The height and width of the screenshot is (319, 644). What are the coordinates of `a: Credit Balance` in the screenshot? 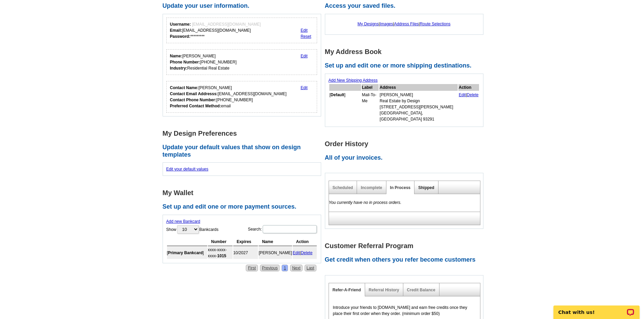 It's located at (421, 290).